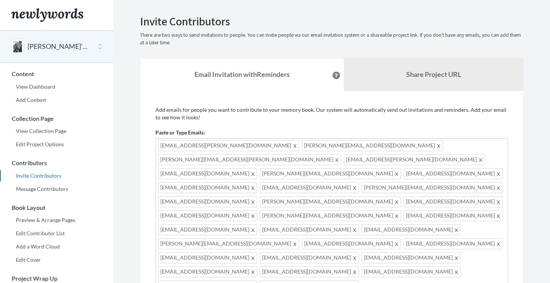 This screenshot has width=550, height=283. What do you see at coordinates (434, 74) in the screenshot?
I see `b: Share Project URL` at bounding box center [434, 74].